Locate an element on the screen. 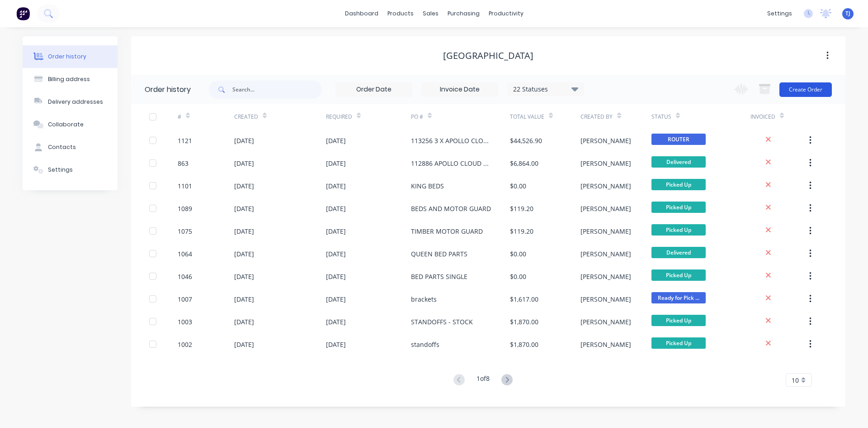  span: ROUTER is located at coordinates (679, 139).